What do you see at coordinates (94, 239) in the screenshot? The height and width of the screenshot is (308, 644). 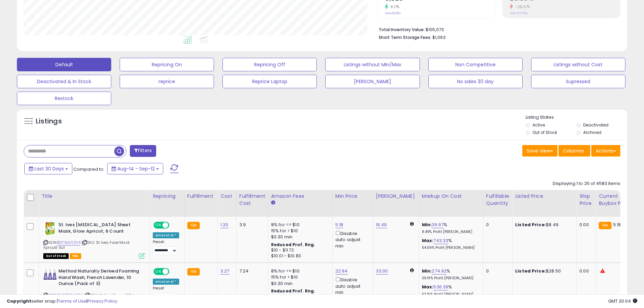 I see `div: ASIN:` at bounding box center [94, 239].